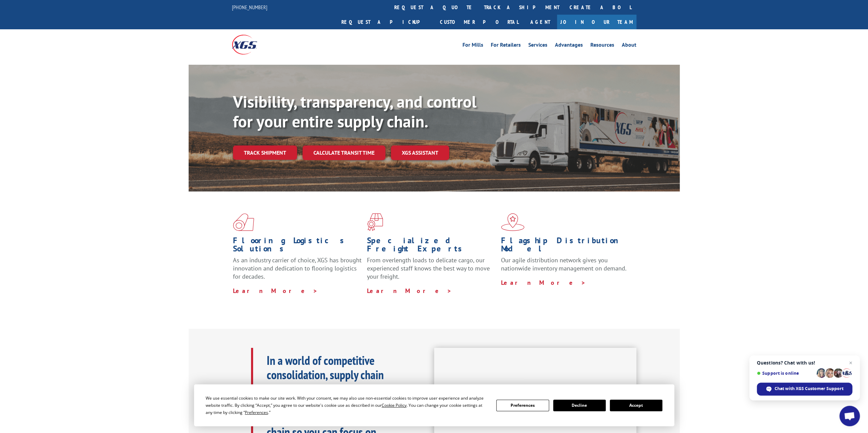 The image size is (868, 433). What do you see at coordinates (786, 373) in the screenshot?
I see `span: Support is online` at bounding box center [786, 373].